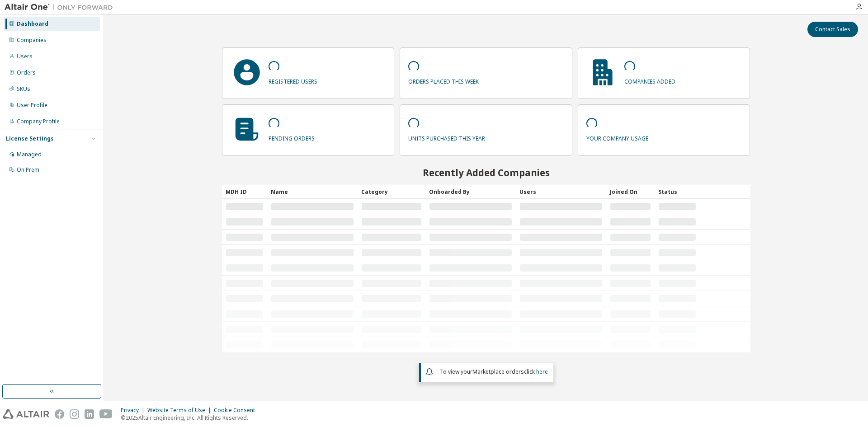 Image resolution: width=868 pixels, height=427 pixels. I want to click on img: facebook.svg, so click(60, 414).